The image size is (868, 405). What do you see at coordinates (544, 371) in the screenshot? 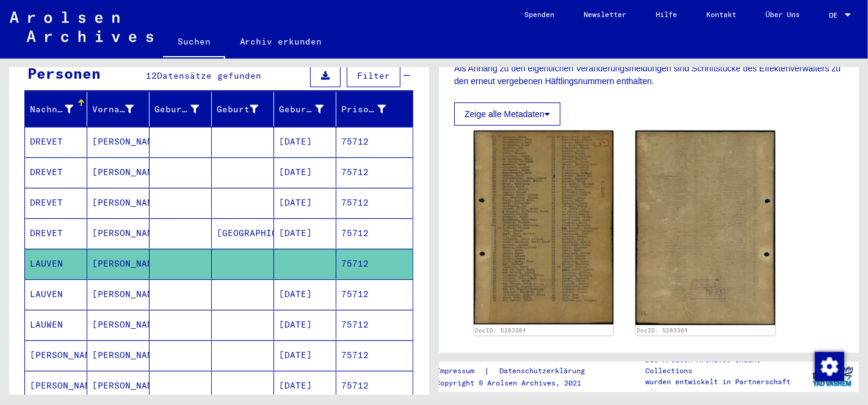
I see `a: Datenschutzerklärung` at bounding box center [544, 371].